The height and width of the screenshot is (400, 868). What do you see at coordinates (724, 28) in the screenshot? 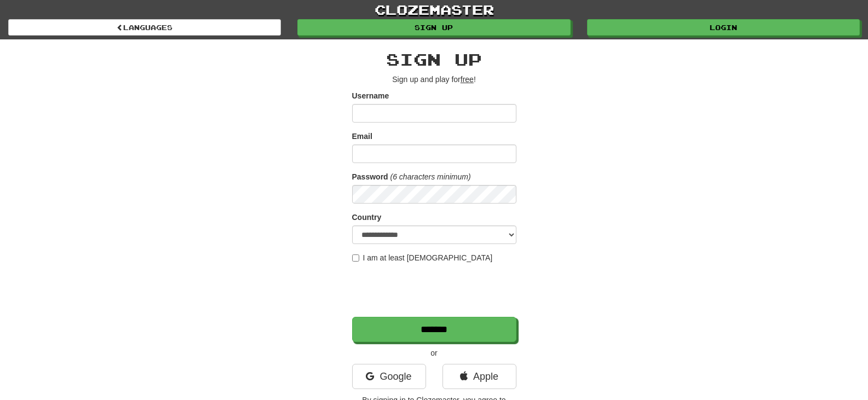
I see `a: Login` at bounding box center [724, 28].